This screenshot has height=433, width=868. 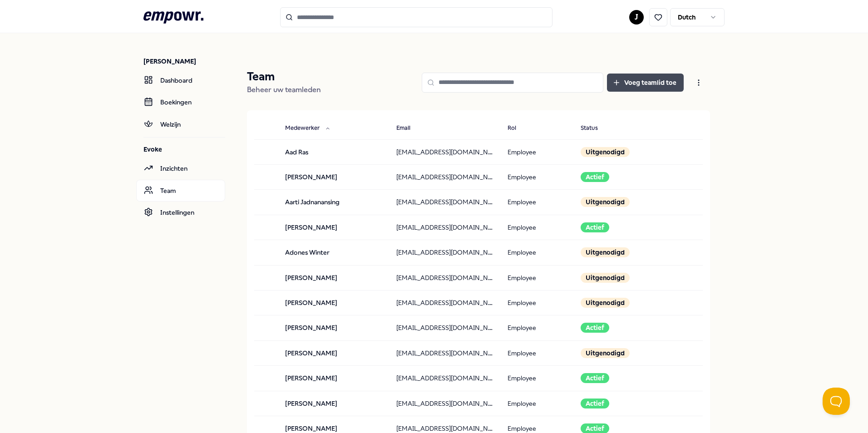 I want to click on button: J, so click(x=637, y=18).